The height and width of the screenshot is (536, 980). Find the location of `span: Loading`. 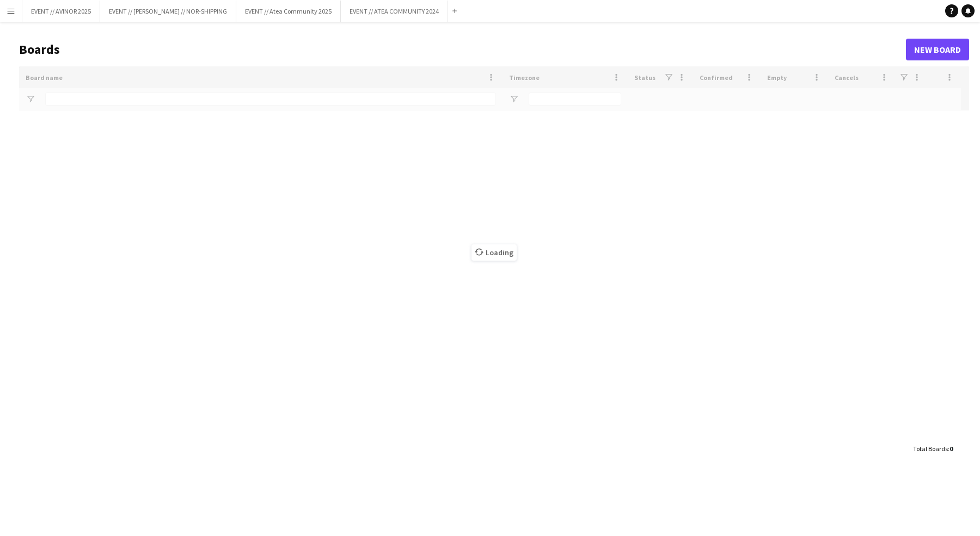

span: Loading is located at coordinates (494, 253).